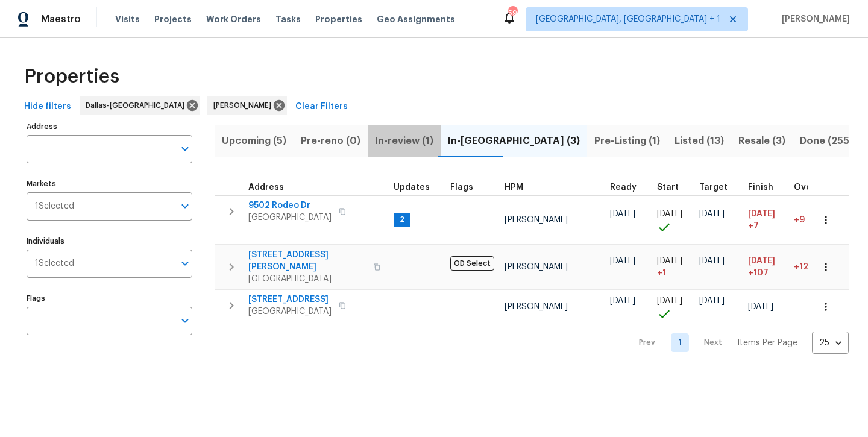 The image size is (868, 437). I want to click on button: Clear Filters, so click(321, 107).